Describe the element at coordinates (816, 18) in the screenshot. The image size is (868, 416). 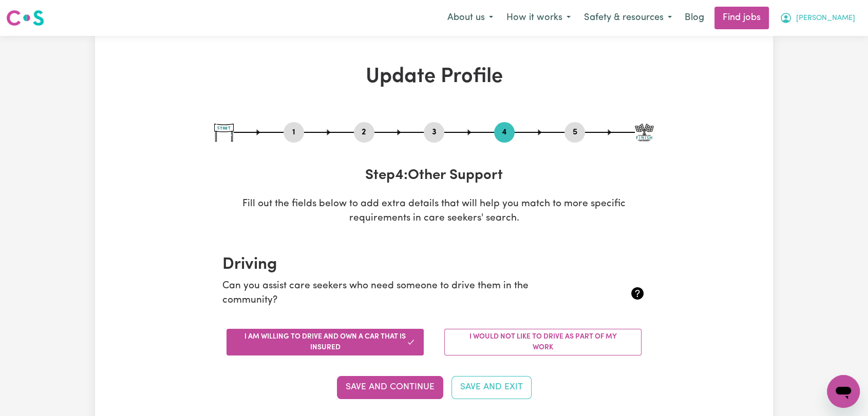
I see `button: My Account` at that location.